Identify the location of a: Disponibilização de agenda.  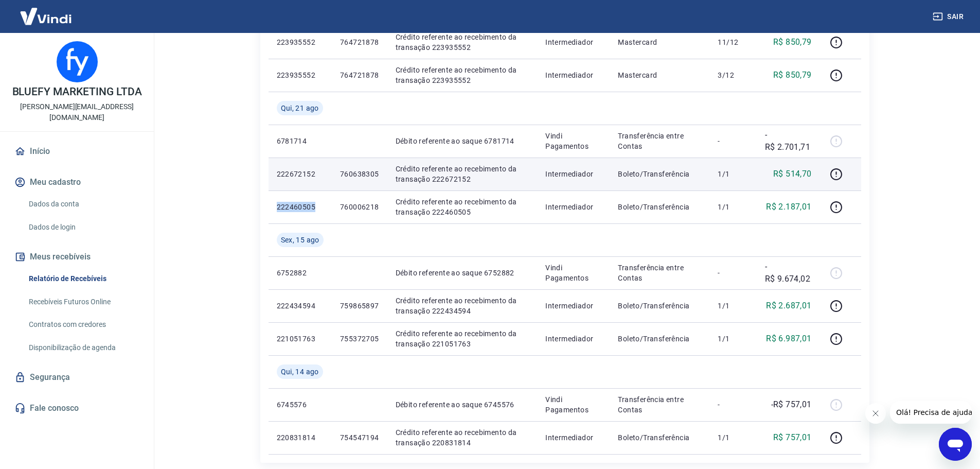
(82, 347).